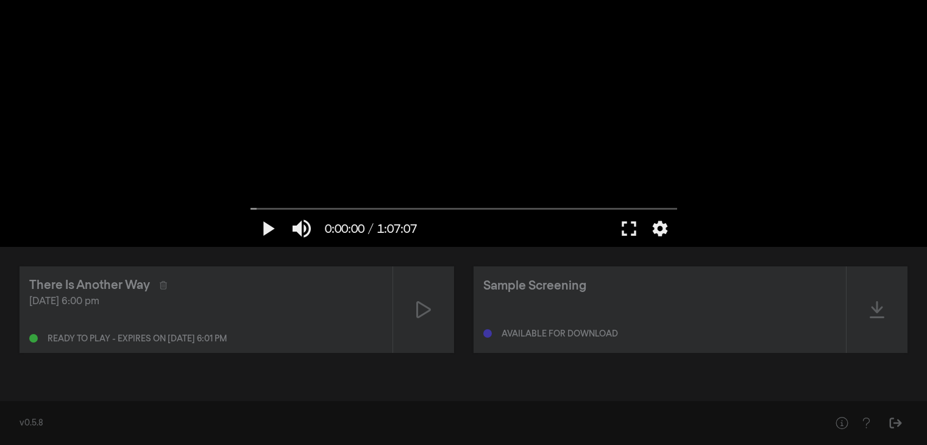 The height and width of the screenshot is (445, 927). I want to click on button: Full screen, so click(629, 229).